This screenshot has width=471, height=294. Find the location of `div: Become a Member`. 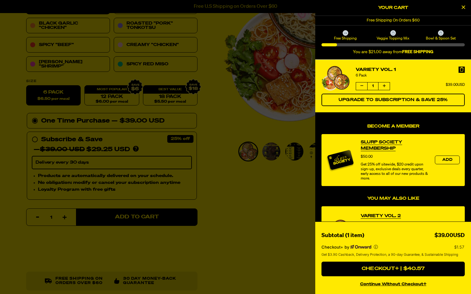

div: Become a Member is located at coordinates (393, 163).